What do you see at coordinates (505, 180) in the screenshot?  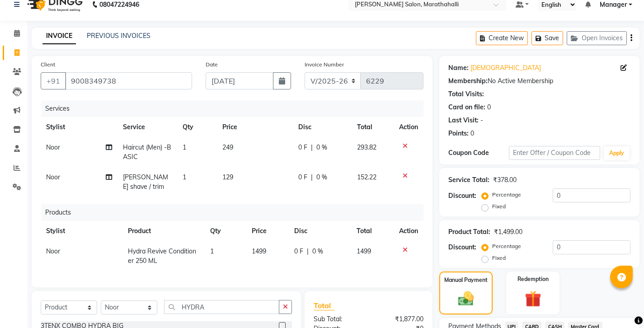 I see `div: ₹378.00` at bounding box center [505, 180].